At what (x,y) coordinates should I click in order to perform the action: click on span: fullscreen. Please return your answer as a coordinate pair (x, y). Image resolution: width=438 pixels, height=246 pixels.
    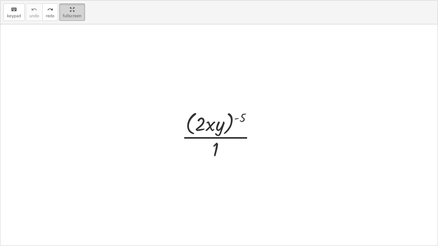
    Looking at the image, I should click on (72, 16).